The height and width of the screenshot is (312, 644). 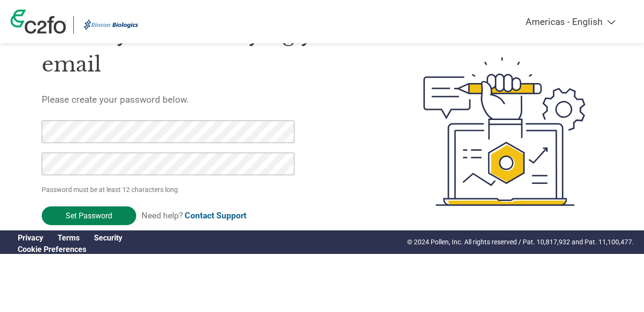 I want to click on img: c2fo logo, so click(x=39, y=21).